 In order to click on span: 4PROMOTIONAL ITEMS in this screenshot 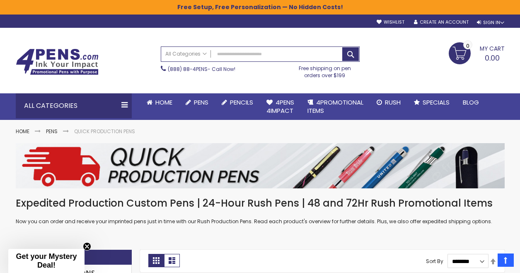, I will do `click(335, 106)`.